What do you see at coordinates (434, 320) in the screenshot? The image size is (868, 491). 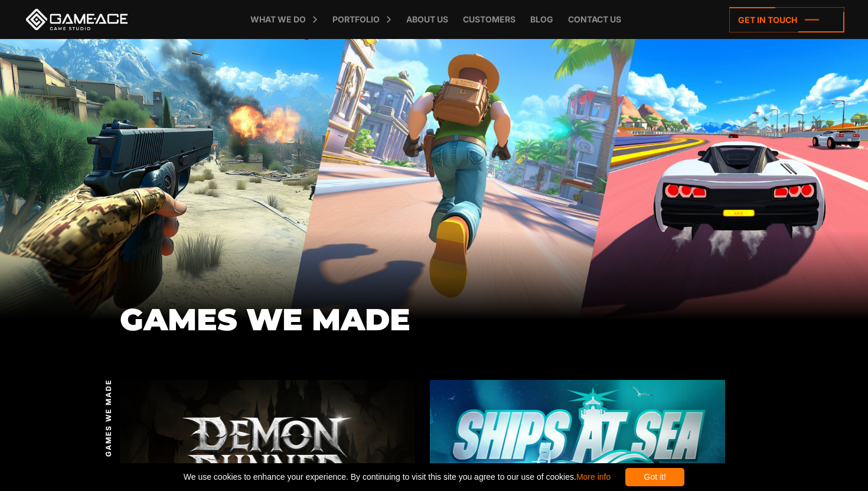 I see `h1: GAMES WE MADE` at bounding box center [434, 320].